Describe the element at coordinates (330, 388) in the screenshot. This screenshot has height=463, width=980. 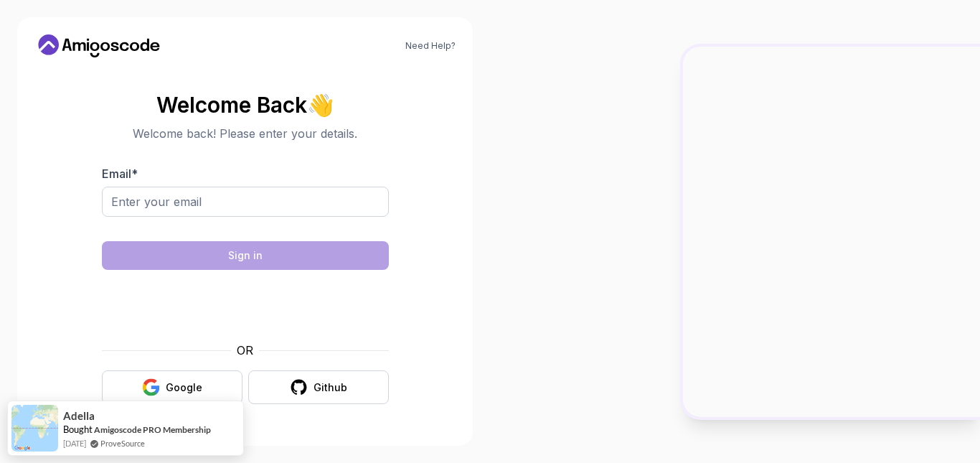
I see `div: Github` at that location.